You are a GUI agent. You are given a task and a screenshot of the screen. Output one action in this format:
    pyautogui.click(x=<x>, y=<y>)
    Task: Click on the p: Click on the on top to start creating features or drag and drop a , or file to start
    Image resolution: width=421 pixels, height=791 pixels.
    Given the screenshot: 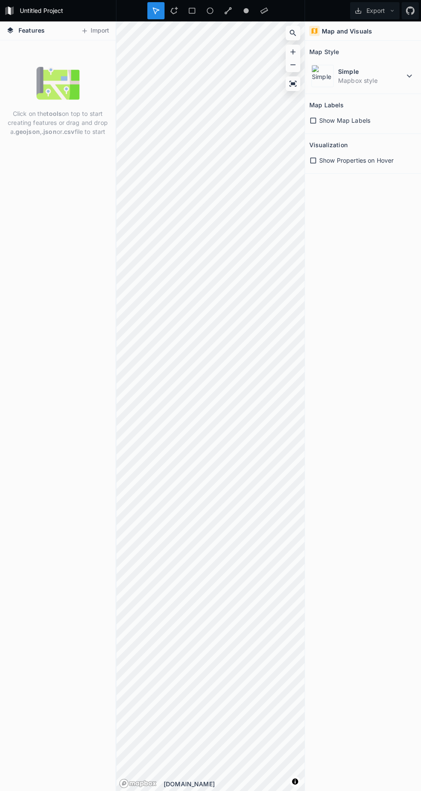 What is the action you would take?
    pyautogui.click(x=58, y=122)
    